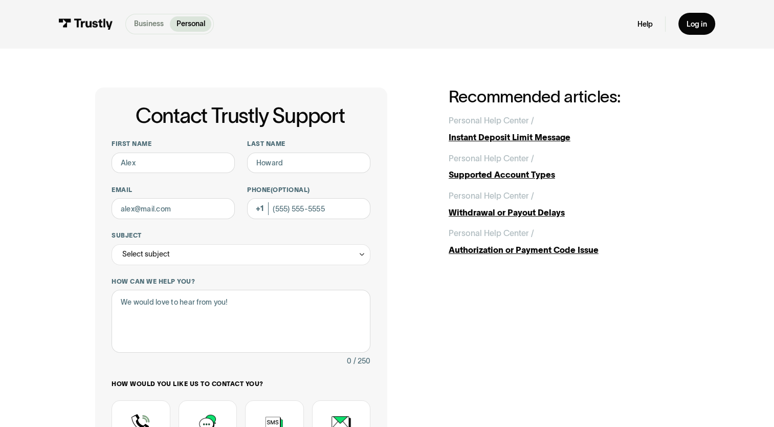 This screenshot has width=774, height=427. Describe the element at coordinates (564, 250) in the screenshot. I see `div: Authorization or Payment Code Issue` at that location.